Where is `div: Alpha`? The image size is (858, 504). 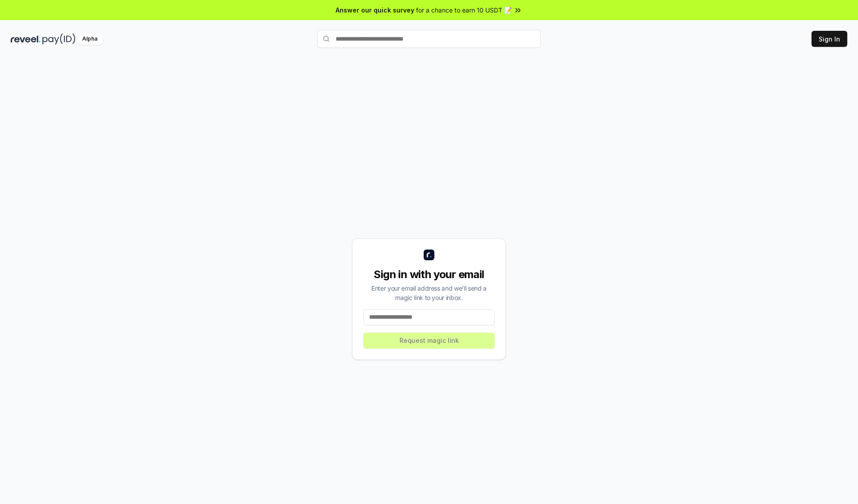
div: Alpha is located at coordinates (90, 39).